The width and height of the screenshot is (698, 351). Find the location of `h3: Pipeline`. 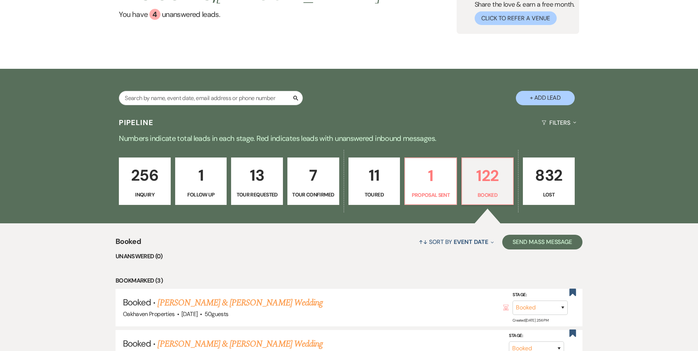

h3: Pipeline is located at coordinates (136, 122).